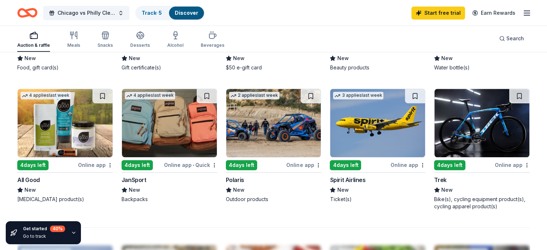 The image size is (547, 250). Describe the element at coordinates (378, 199) in the screenshot. I see `div: Ticket(s)` at that location.